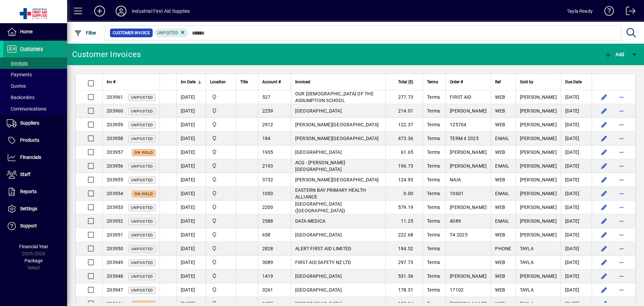 The width and height of the screenshot is (644, 306). I want to click on a: Backorders, so click(36, 98).